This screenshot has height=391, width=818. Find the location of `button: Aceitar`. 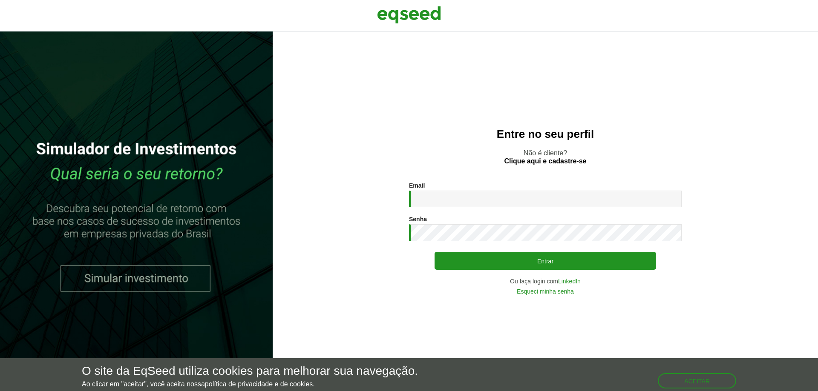

button: Aceitar is located at coordinates (697, 381).